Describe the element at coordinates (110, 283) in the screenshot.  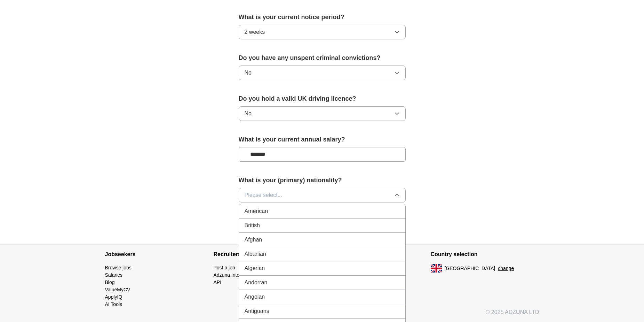
I see `a: Blog` at that location.